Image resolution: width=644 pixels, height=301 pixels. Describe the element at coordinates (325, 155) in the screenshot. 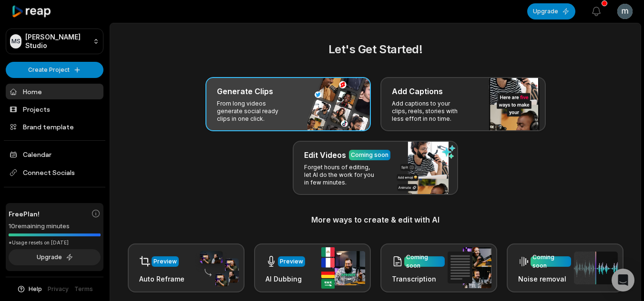

I see `h3: Edit Videos` at that location.